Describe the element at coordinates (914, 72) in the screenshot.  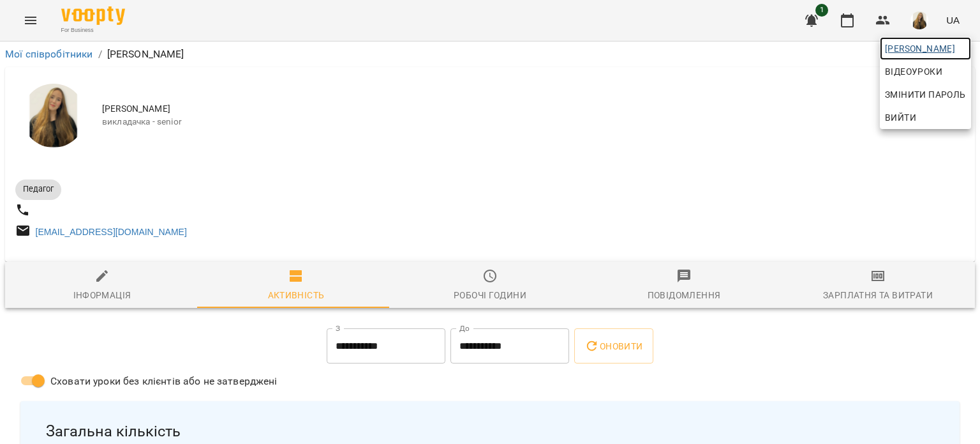
I see `span: Відеоуроки` at that location.